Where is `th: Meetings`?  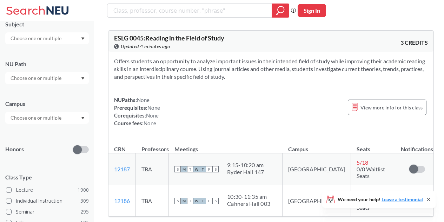 th: Meetings is located at coordinates (226, 145).